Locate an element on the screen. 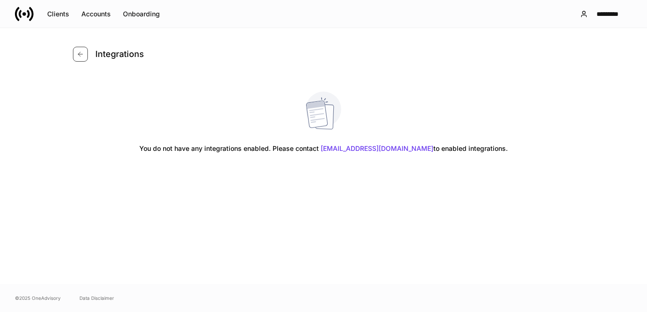  h5: You do not have any integrations enabled. Please contact to enabled integrations. is located at coordinates (323, 149).